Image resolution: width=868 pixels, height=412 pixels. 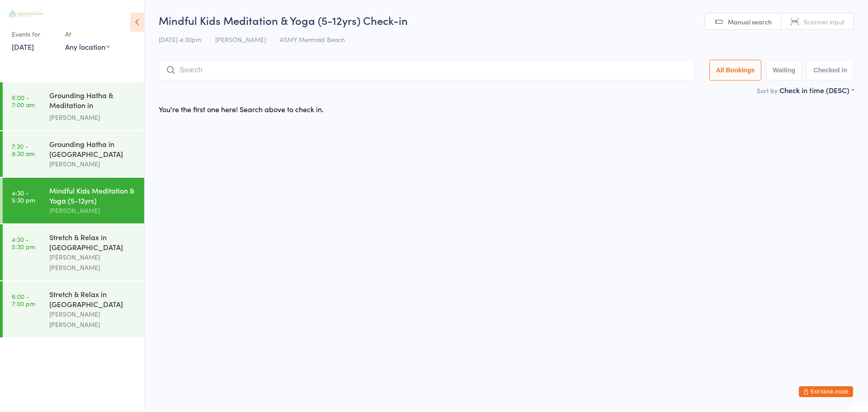 What do you see at coordinates (34, 34) in the screenshot?
I see `div: Events for` at bounding box center [34, 34].